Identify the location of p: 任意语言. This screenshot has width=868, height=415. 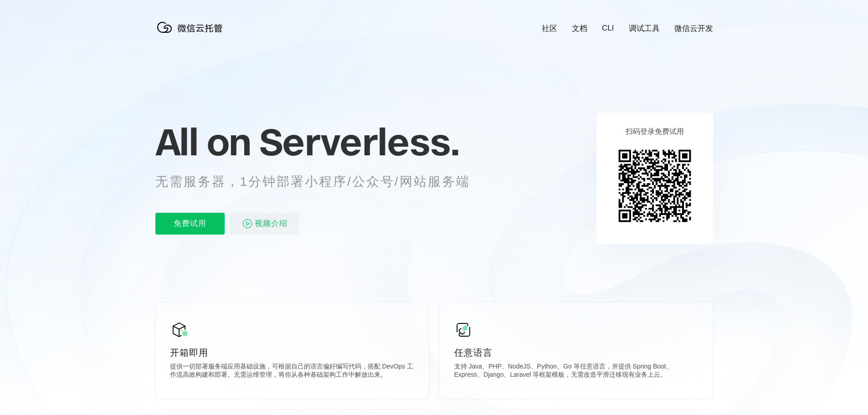
(576, 353).